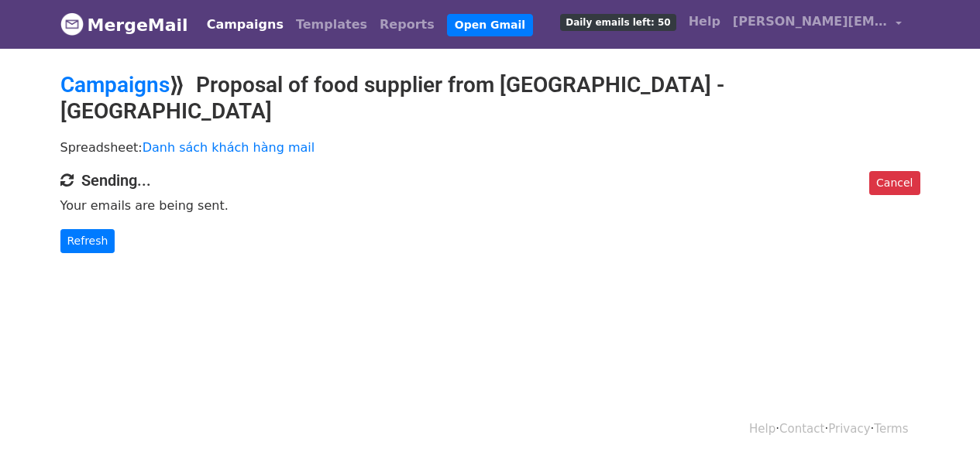  What do you see at coordinates (490, 205) in the screenshot?
I see `p: Your emails are being sent.` at bounding box center [490, 205].